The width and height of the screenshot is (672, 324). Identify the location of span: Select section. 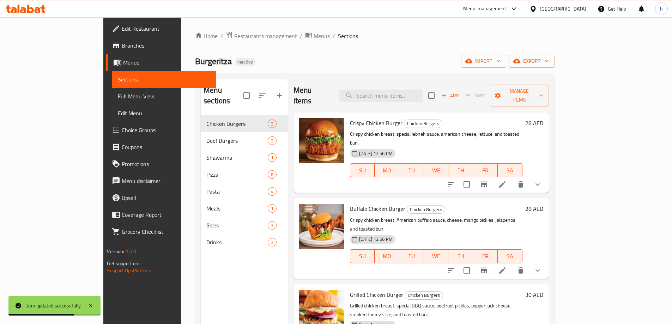
(432, 96).